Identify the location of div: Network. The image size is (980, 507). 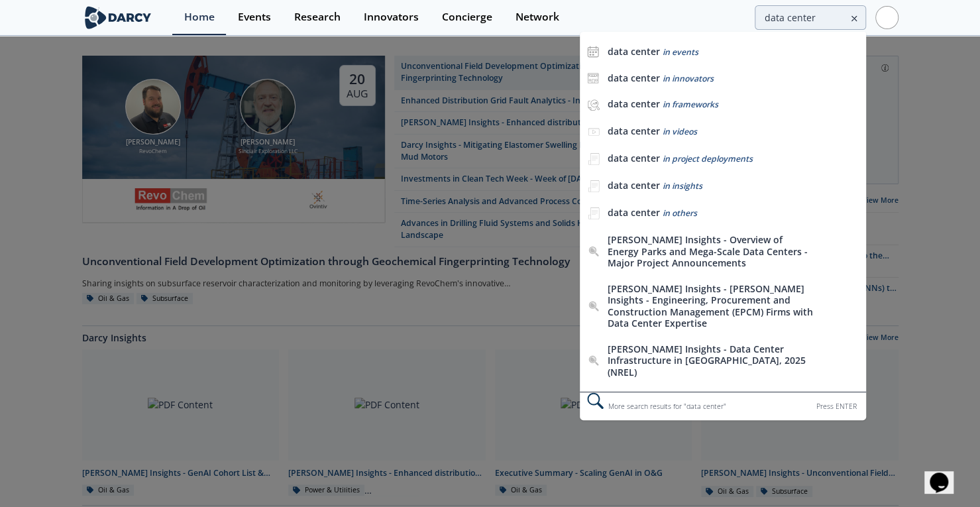
(537, 17).